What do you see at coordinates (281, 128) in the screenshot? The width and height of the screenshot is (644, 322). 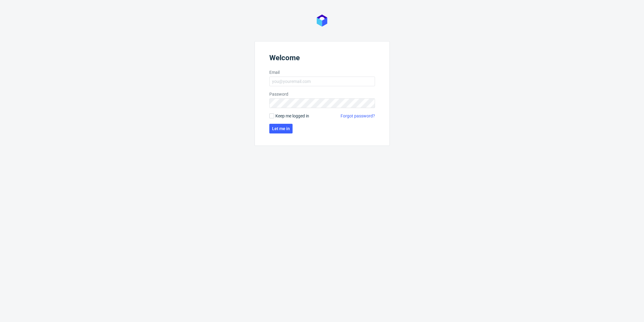 I see `button: Let me in` at bounding box center [281, 128].